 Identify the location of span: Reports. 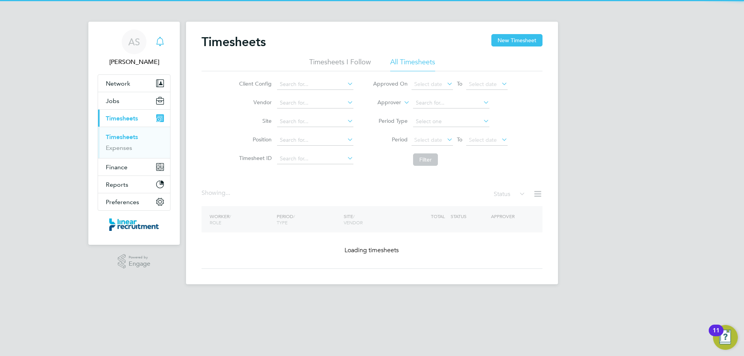
(117, 184).